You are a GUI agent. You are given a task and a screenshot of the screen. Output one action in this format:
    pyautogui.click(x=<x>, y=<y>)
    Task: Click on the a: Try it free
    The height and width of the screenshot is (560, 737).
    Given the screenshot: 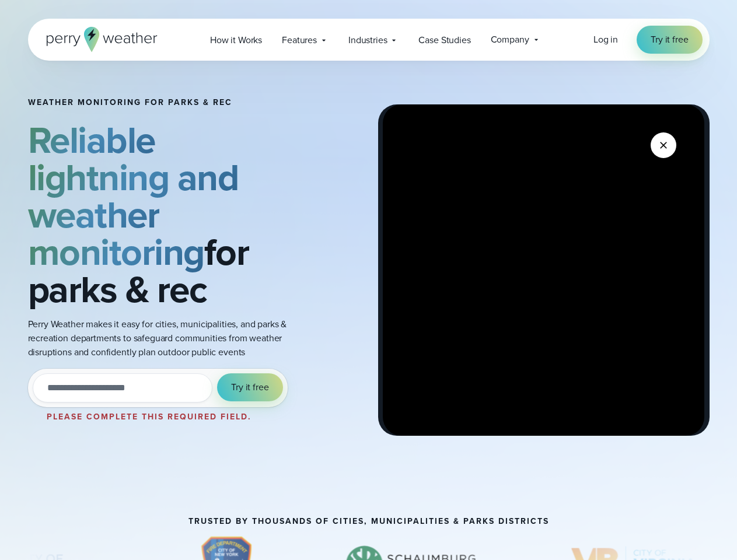 What is the action you would take?
    pyautogui.click(x=670, y=39)
    